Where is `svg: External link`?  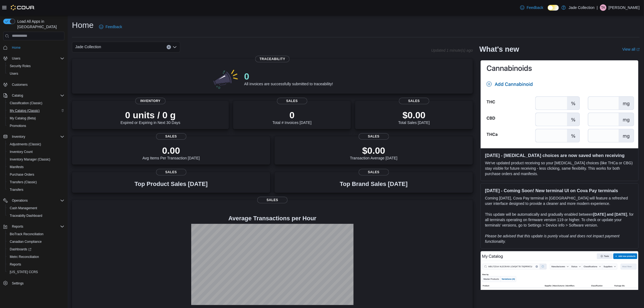
svg: External link is located at coordinates (638, 49).